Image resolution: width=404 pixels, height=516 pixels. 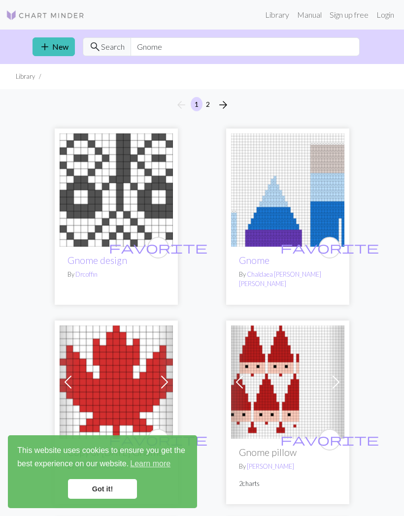 I want to click on span: Search, so click(x=113, y=47).